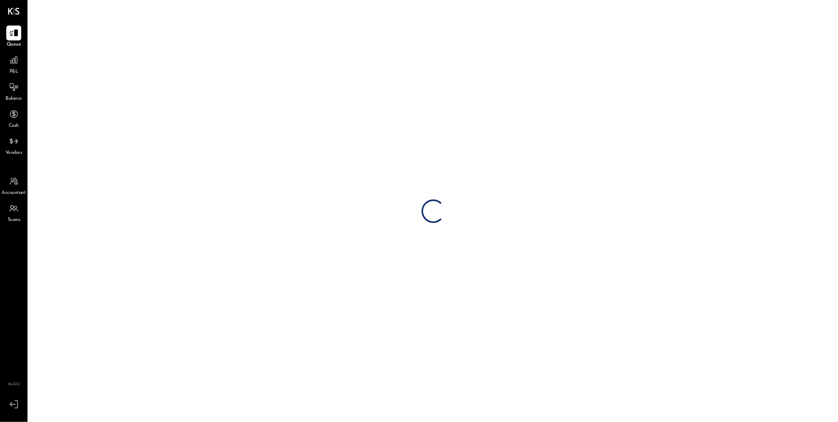 This screenshot has width=838, height=422. What do you see at coordinates (14, 118) in the screenshot?
I see `a: Cash` at bounding box center [14, 118].